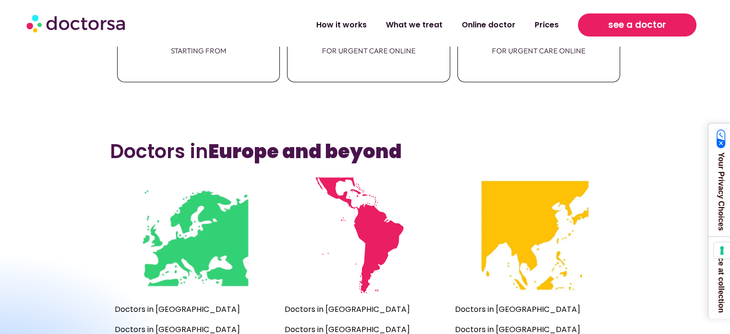 This screenshot has height=334, width=730. I want to click on b: Europe and beyond, so click(305, 151).